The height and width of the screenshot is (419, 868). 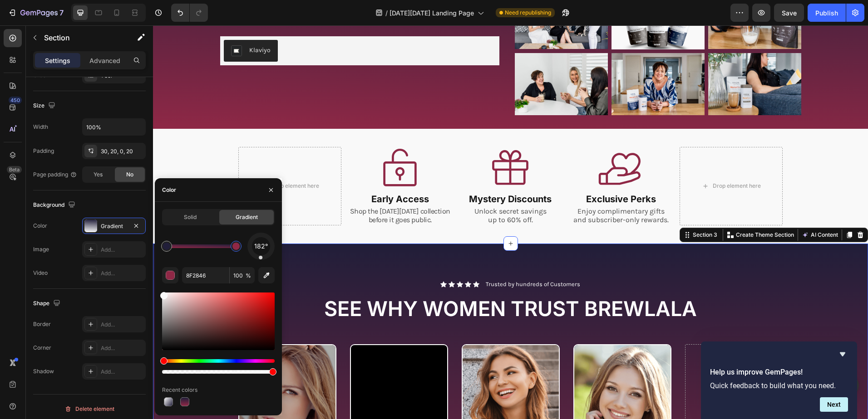 I want to click on img: gempages_562168924808938273-da5187a5-1e2d-47a8-9128-9c589a8fe17b.jpg, so click(x=504, y=59).